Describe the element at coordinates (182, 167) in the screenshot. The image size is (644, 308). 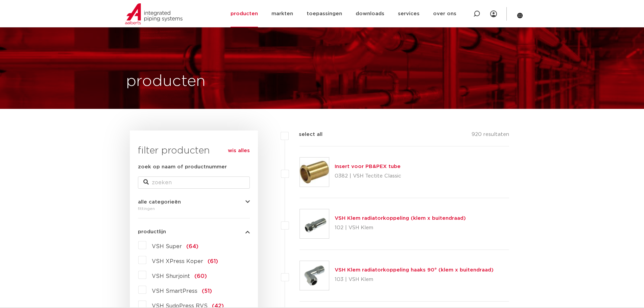
I see `label: zoek op naam of productnummer` at that location.